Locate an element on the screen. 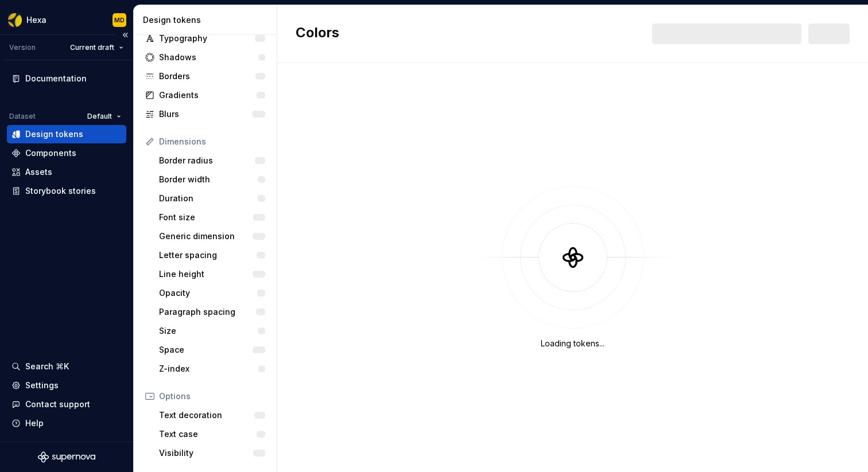 The image size is (868, 472). img: a56d5fbf-f8ab-4a39-9705-6fc7187585ab.png is located at coordinates (15, 20).